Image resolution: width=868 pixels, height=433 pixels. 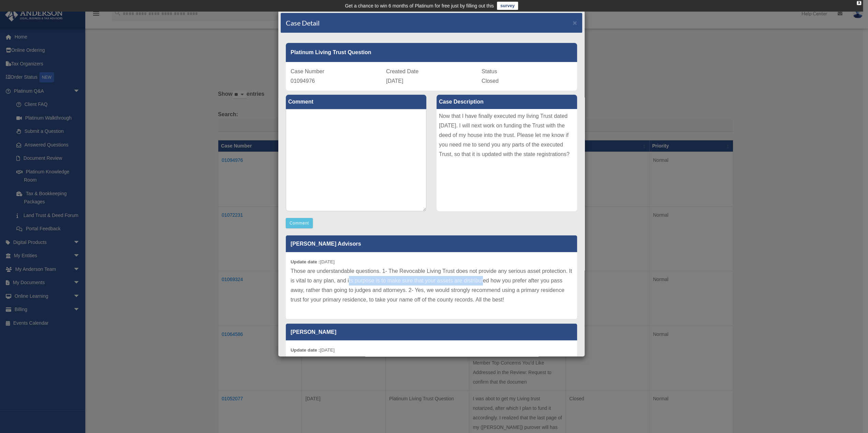 What do you see at coordinates (303, 80) in the screenshot?
I see `span: 01094976` at bounding box center [303, 80].